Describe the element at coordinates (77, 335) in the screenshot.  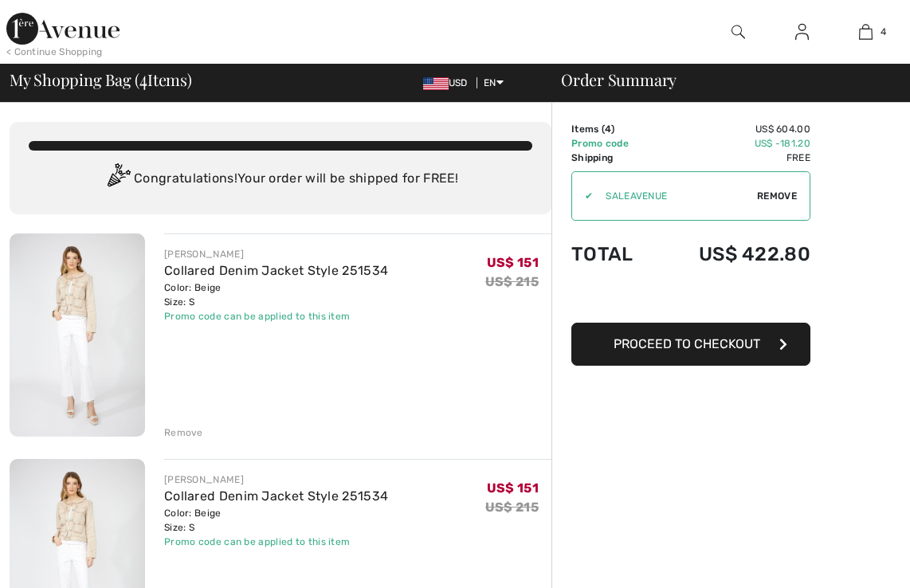
I see `img: Collared Denim Jacket Style 251534` at that location.